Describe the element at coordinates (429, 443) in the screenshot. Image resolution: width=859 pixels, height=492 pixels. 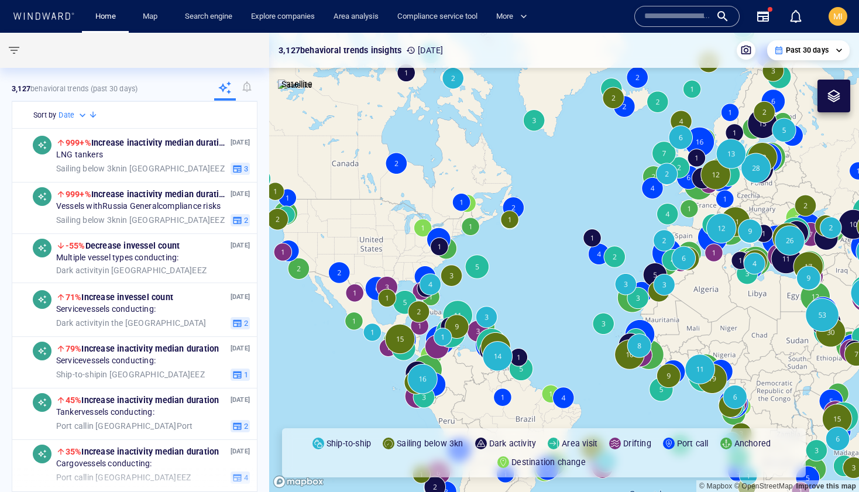
I see `p: Sailing below 3kn` at that location.